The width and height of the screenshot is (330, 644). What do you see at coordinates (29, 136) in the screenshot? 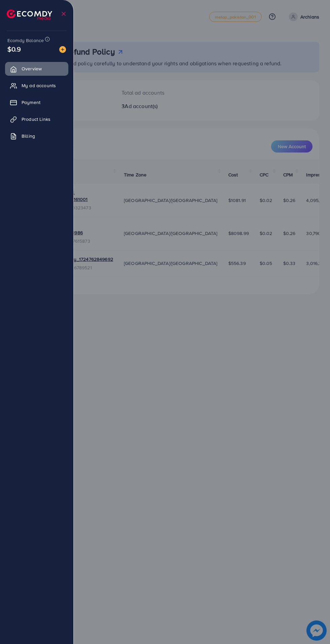
I see `span: Billing` at bounding box center [29, 136].